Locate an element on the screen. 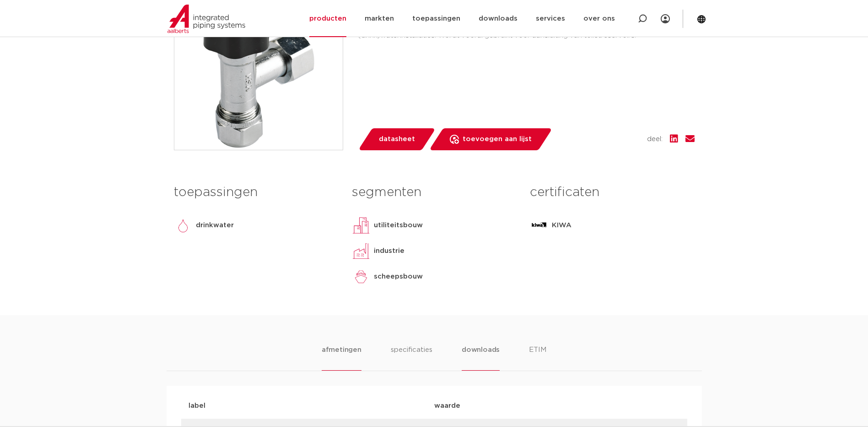  p: waarde is located at coordinates (557, 406).